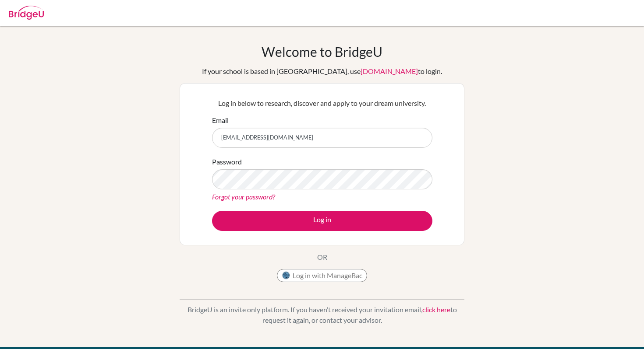 The image size is (644, 349). What do you see at coordinates (227, 162) in the screenshot?
I see `label: Password` at bounding box center [227, 162].